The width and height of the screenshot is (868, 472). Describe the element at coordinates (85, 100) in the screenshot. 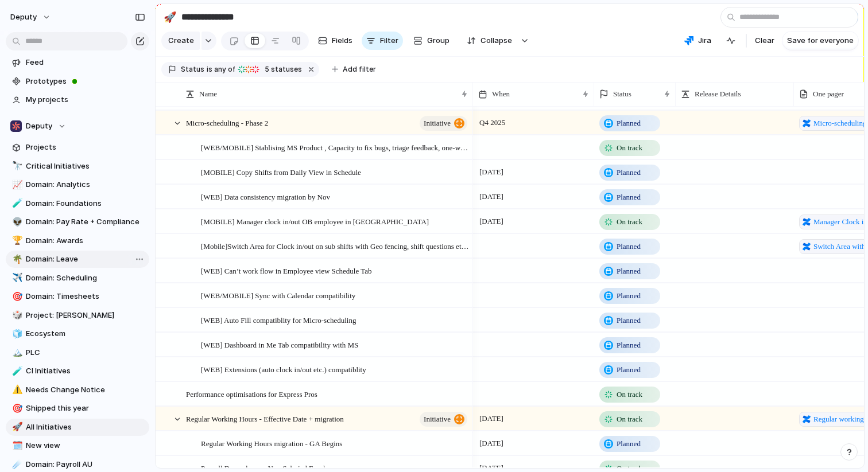

I see `span: My projects` at that location.